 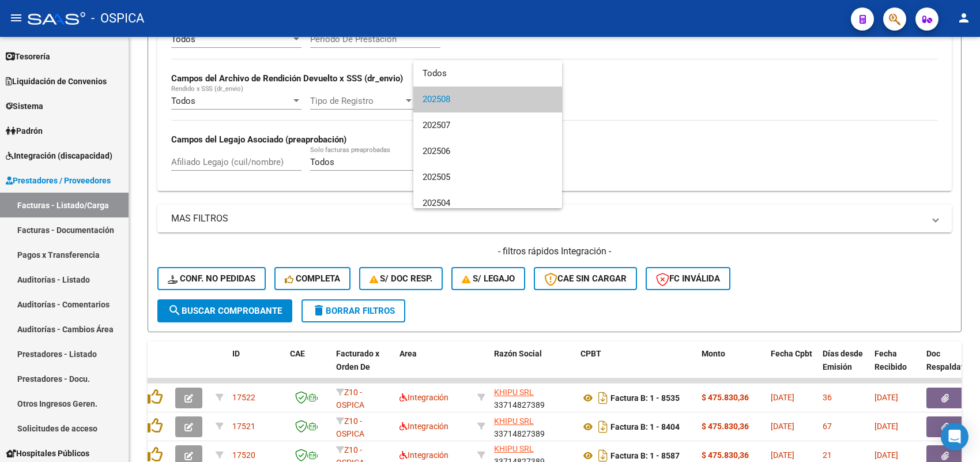 What do you see at coordinates (955, 437) in the screenshot?
I see `div: Open Intercom Messenger` at bounding box center [955, 437].